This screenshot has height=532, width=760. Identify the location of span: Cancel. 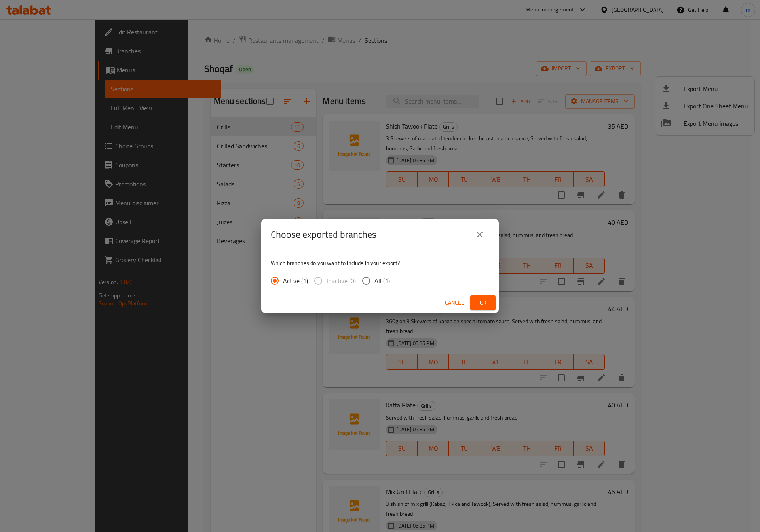
(454, 303).